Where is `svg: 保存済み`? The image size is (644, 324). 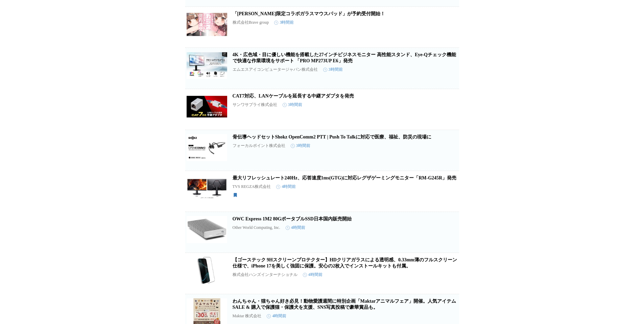
svg: 保存済み is located at coordinates (235, 195).